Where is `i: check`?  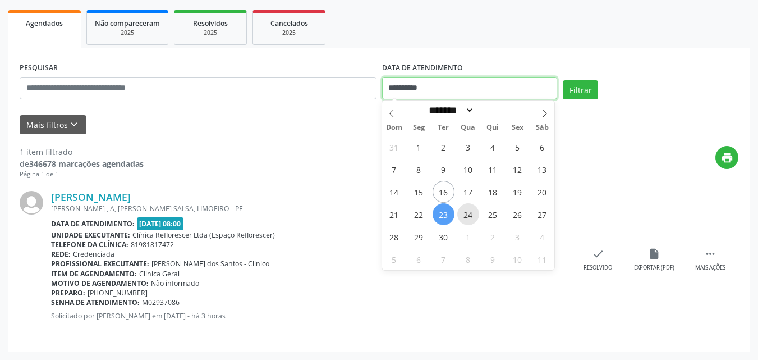 i: check is located at coordinates (598, 254).